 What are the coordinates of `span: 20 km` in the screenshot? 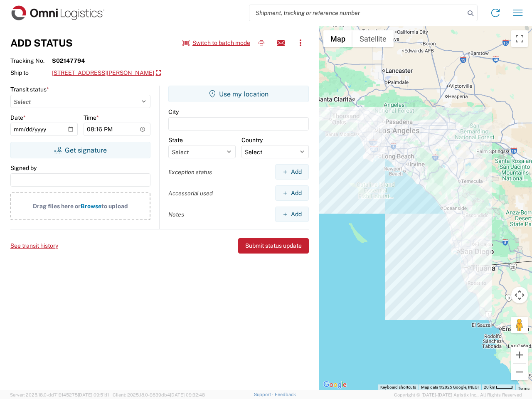 It's located at (489, 387).